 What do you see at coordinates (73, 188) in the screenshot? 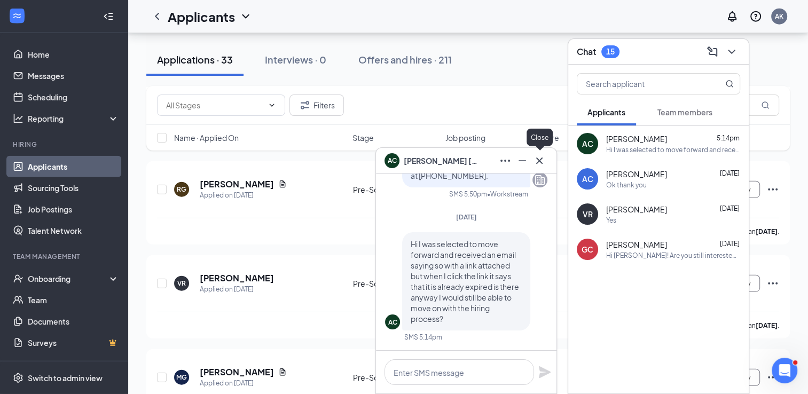
I see `a: Sourcing Tools` at bounding box center [73, 188].